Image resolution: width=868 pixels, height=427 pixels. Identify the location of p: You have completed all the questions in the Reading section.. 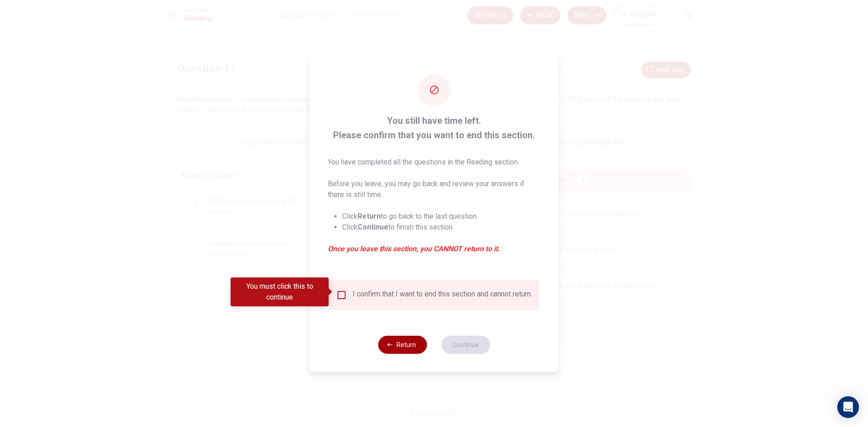
(434, 162).